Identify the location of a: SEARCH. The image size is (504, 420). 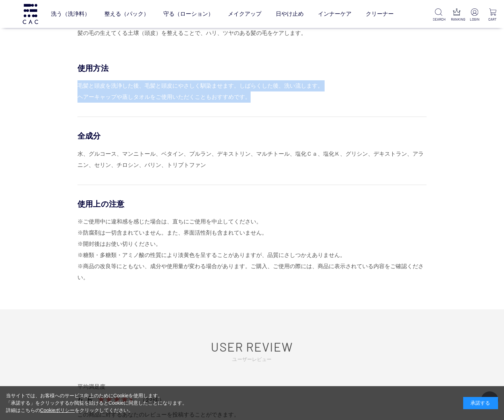
(438, 15).